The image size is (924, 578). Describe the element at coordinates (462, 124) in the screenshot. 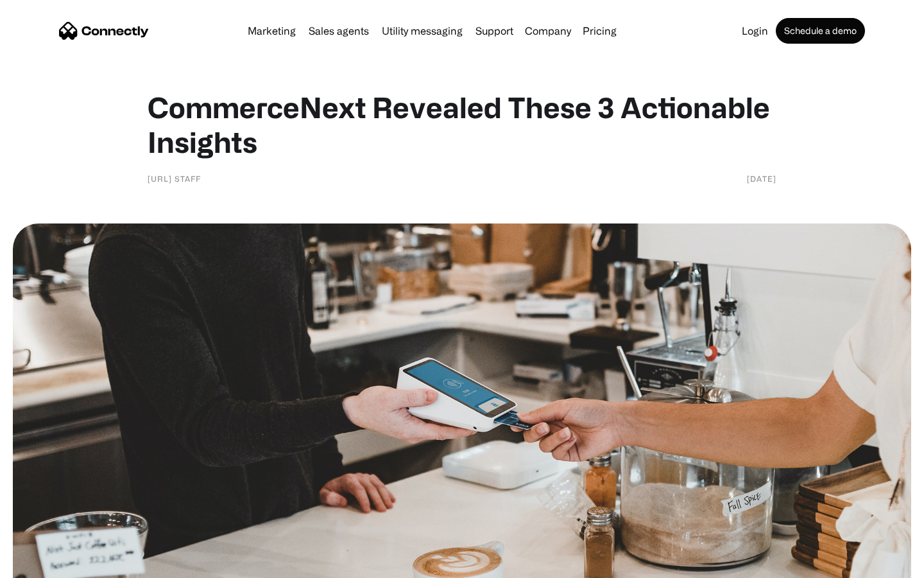

I see `h1: CommerceNext Revealed These 3 Actionable Insights` at that location.